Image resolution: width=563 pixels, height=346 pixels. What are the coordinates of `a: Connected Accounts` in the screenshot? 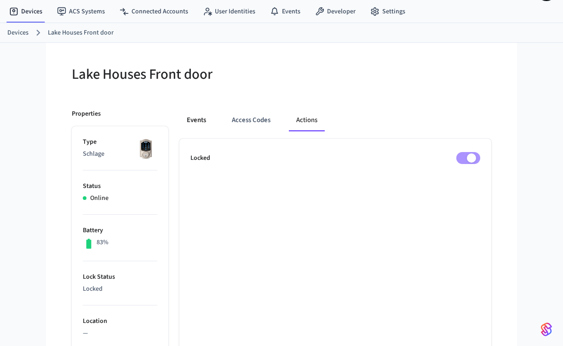 It's located at (154, 12).